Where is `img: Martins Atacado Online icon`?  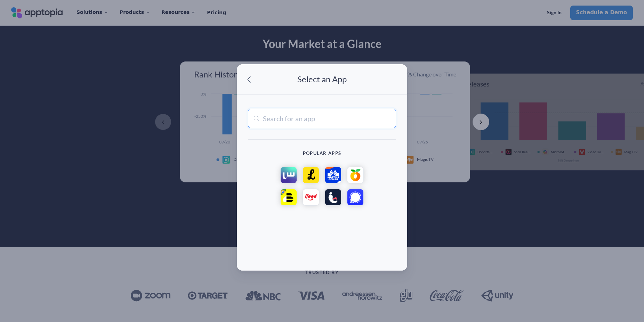 img: Martins Atacado Online icon is located at coordinates (333, 175).